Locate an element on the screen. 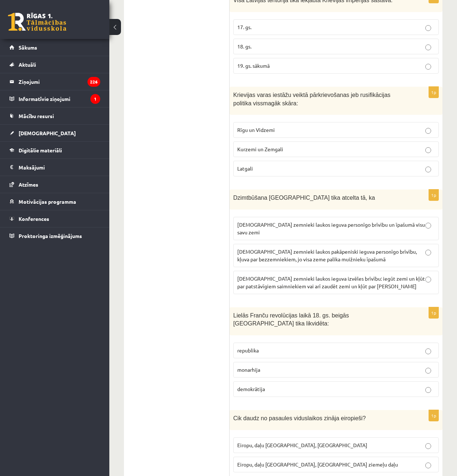 The height and width of the screenshot is (476, 457). i: 1 is located at coordinates (95, 99).